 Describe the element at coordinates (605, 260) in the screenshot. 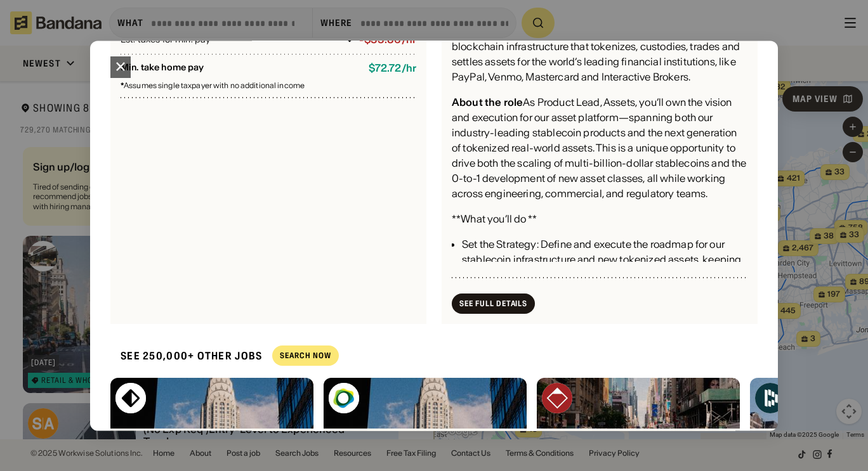

I see `div: Set the Strategy: Define and execute the roadmap for our stablecoin infrastructure and new tokeni...` at that location.